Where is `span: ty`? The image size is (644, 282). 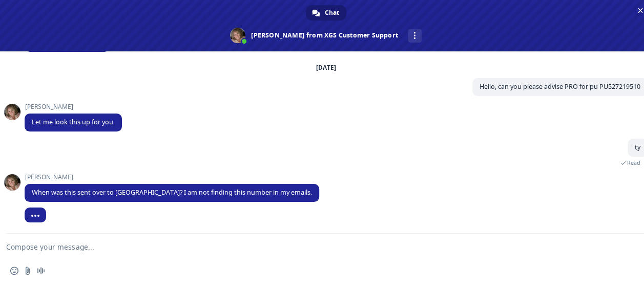
span: ty is located at coordinates (637, 146).